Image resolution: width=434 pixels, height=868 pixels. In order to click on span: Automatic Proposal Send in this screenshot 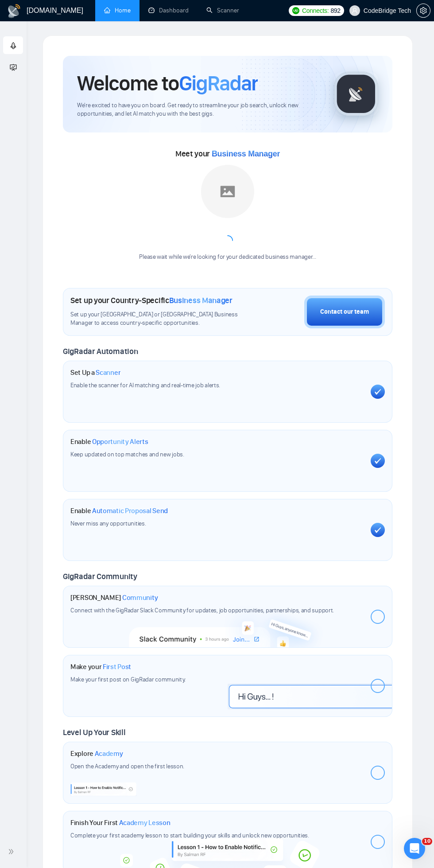, I will do `click(129, 511)`.